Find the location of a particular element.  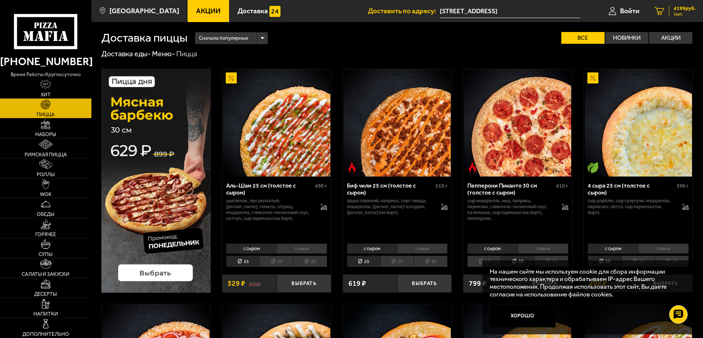

div: Пицца is located at coordinates (187, 54).